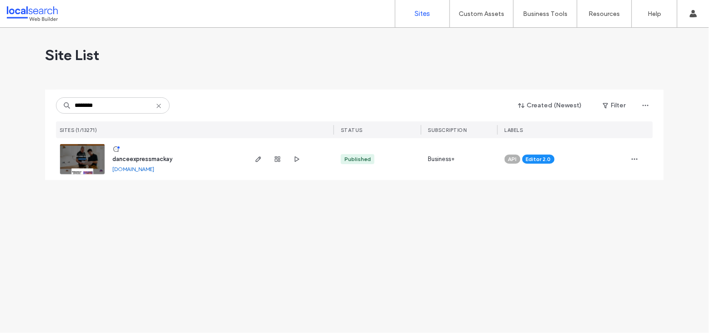 Image resolution: width=709 pixels, height=333 pixels. I want to click on span: Editor 2.0, so click(538, 159).